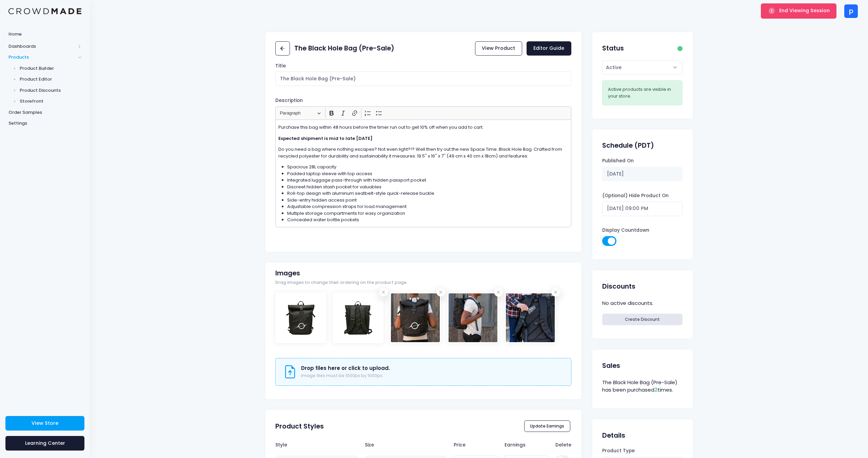  What do you see at coordinates (613, 48) in the screenshot?
I see `h2: Status` at bounding box center [613, 48].